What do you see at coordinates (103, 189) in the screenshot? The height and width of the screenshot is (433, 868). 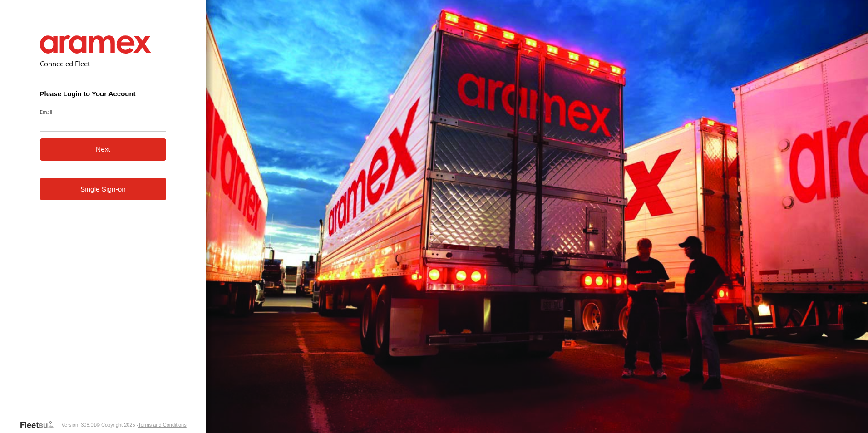 I see `a: Single Sign-on` at bounding box center [103, 189].